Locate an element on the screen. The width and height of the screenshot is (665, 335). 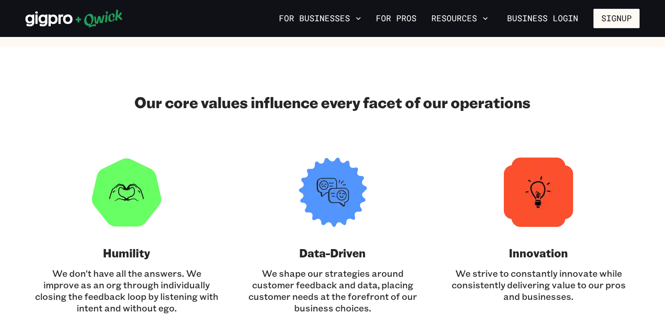
h3: Innovation is located at coordinates (538, 252).